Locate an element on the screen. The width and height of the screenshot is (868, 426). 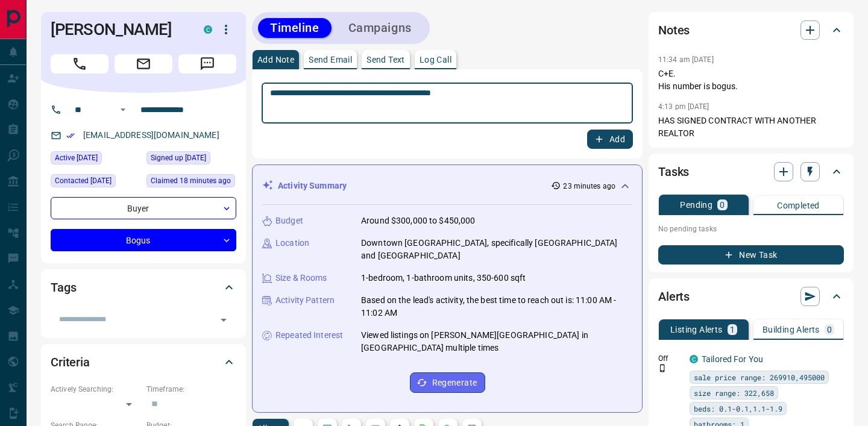
p: Log Call is located at coordinates (435, 60).